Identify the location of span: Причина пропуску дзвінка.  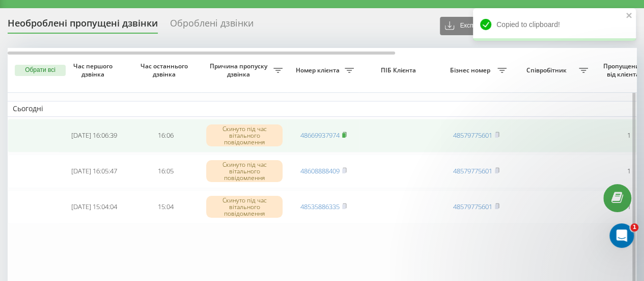
(240, 70).